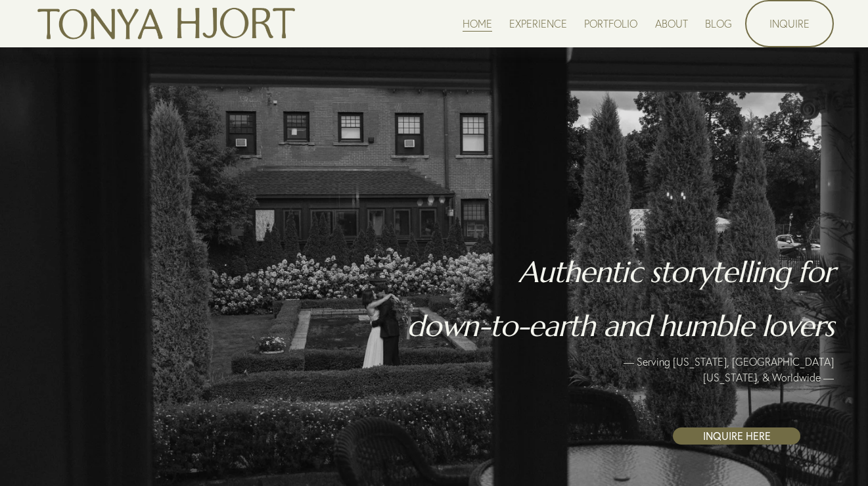 This screenshot has height=486, width=868. What do you see at coordinates (718, 23) in the screenshot?
I see `a: BLOG` at bounding box center [718, 23].